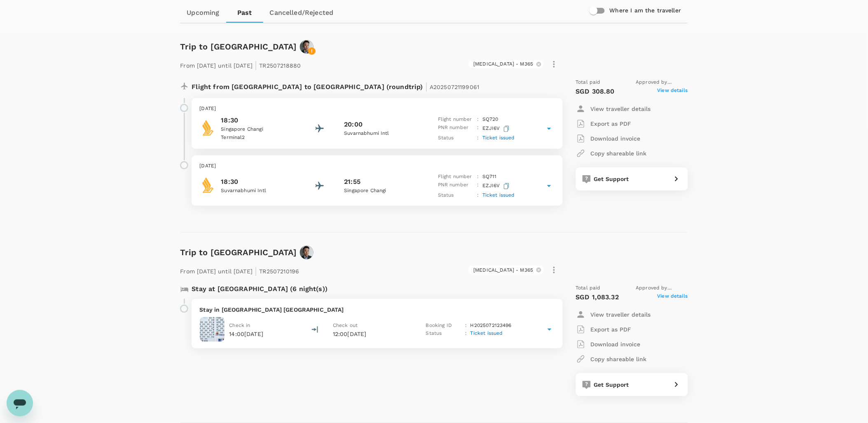 Image resolution: width=868 pixels, height=423 pixels. I want to click on h6: Where I am the traveller, so click(646, 11).